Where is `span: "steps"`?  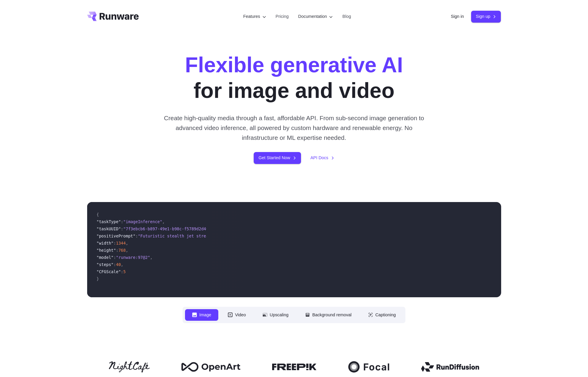
span: "steps" is located at coordinates (105, 265).